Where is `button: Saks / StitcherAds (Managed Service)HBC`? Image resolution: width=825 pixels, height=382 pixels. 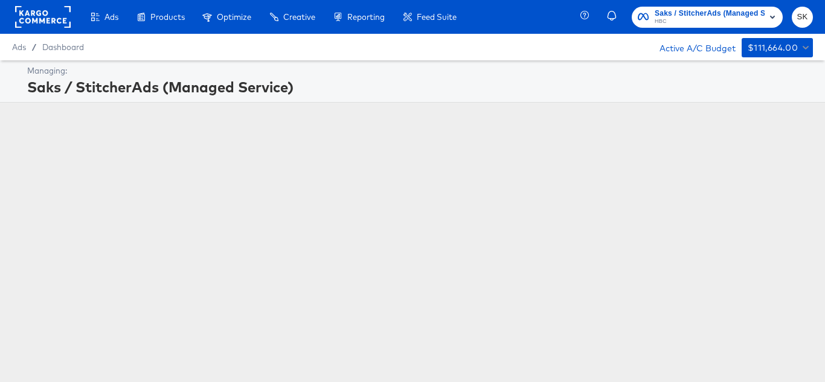
button: Saks / StitcherAds (Managed Service)HBC is located at coordinates (708, 17).